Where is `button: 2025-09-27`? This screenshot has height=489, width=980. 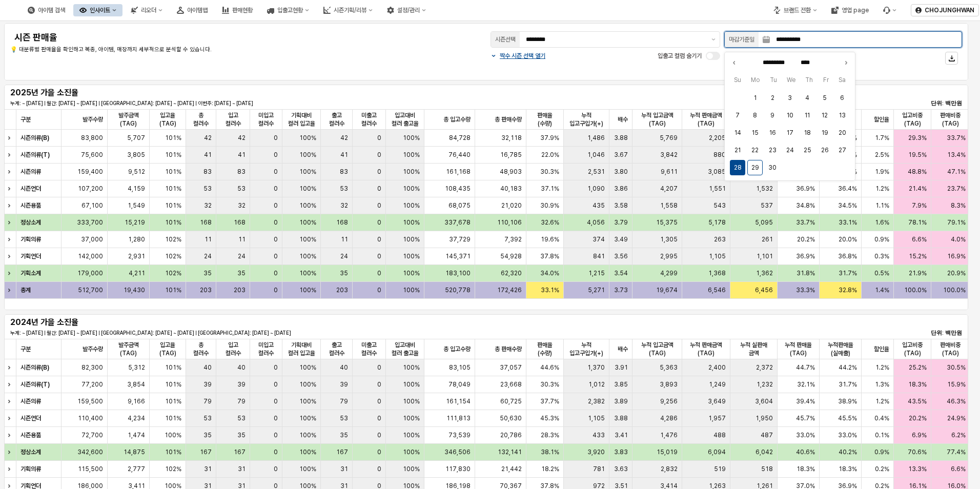 button: 2025-09-27 is located at coordinates (842, 150).